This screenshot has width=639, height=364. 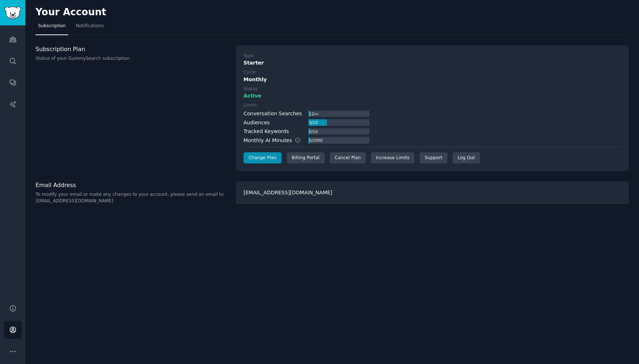 What do you see at coordinates (466, 158) in the screenshot?
I see `div: Log Out` at bounding box center [466, 158].